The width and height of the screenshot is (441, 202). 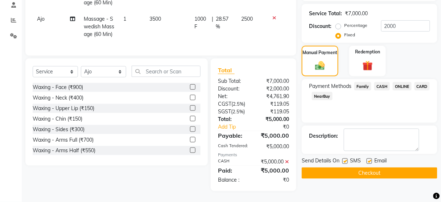 What do you see at coordinates (274, 89) in the screenshot?
I see `div: ₹2,000.00` at bounding box center [274, 89].